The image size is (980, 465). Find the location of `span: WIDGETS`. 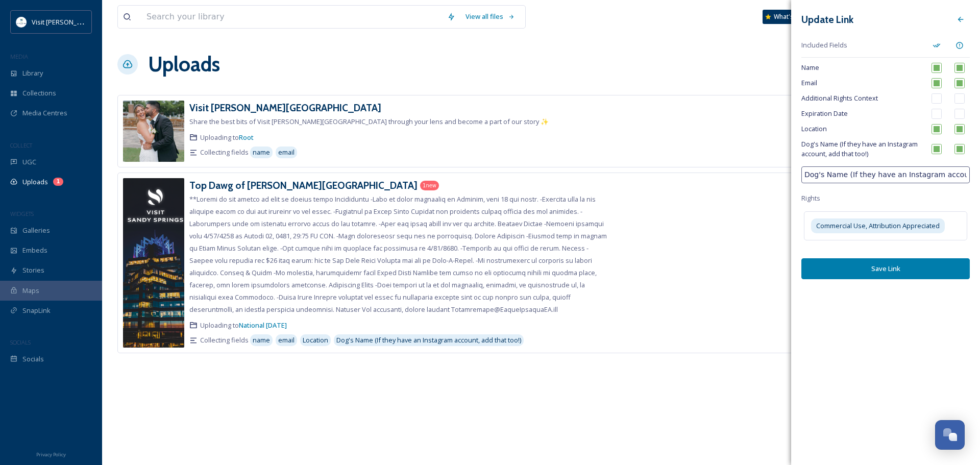

span: WIDGETS is located at coordinates (22, 214).